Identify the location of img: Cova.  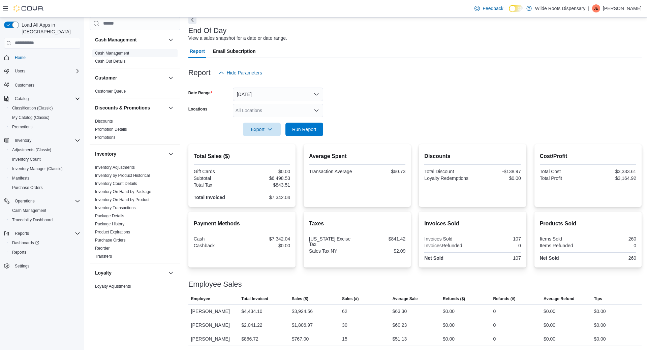
(29, 8).